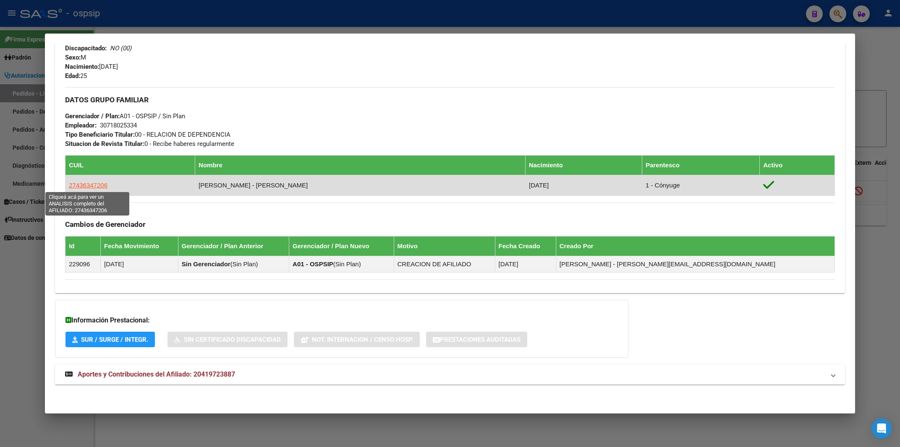  What do you see at coordinates (227, 340) in the screenshot?
I see `button: Sin Certificado Discapacidad` at bounding box center [227, 340].